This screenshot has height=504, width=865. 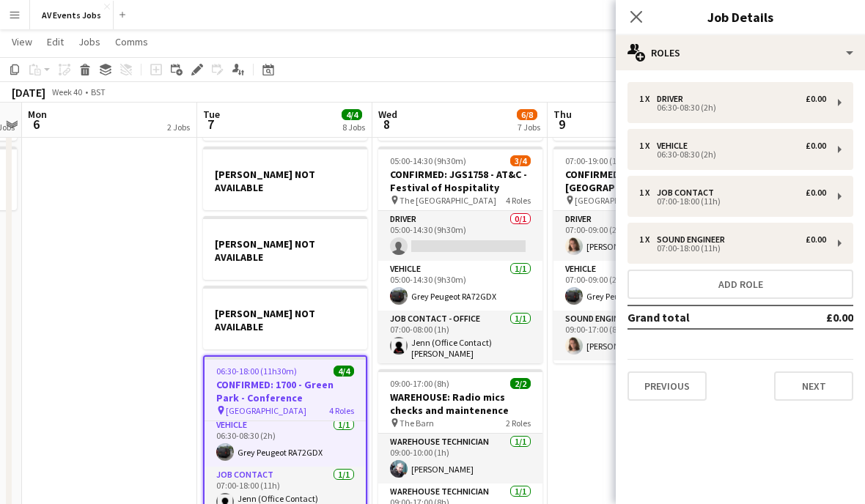 I want to click on h3: CONFIRMED: JGS1758 - AT&C - Festival of Hospitality, so click(x=460, y=181).